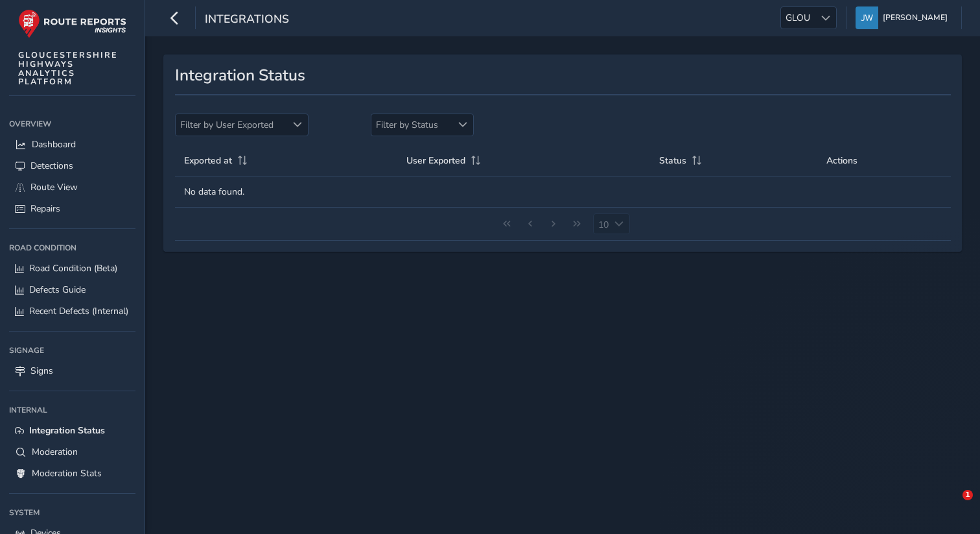 This screenshot has height=534, width=980. I want to click on img: rr logo, so click(72, 23).